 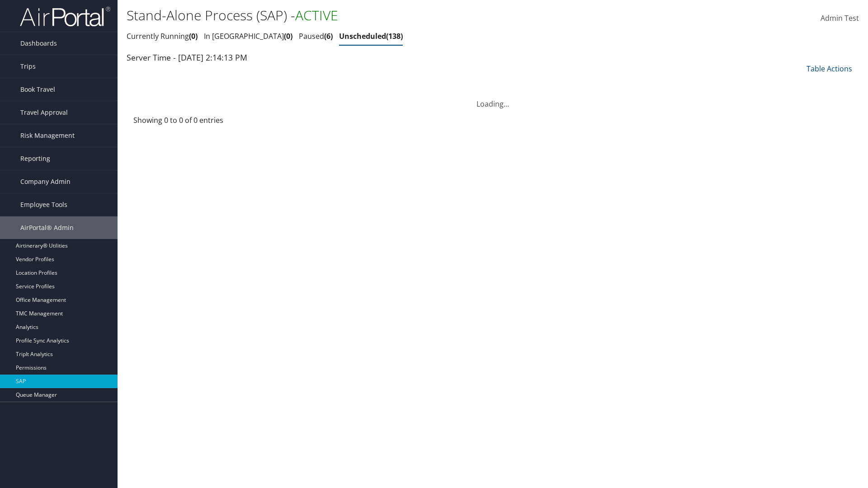 What do you see at coordinates (38, 44) in the screenshot?
I see `span: Dashboards` at bounding box center [38, 44].